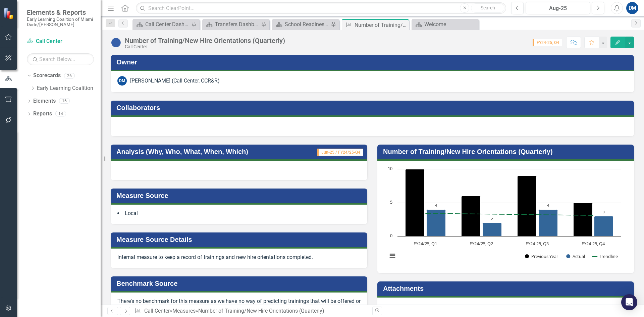 The height and width of the screenshot is (317, 644). What do you see at coordinates (425, 244) in the screenshot?
I see `text: FY24/25, Q1` at bounding box center [425, 244].